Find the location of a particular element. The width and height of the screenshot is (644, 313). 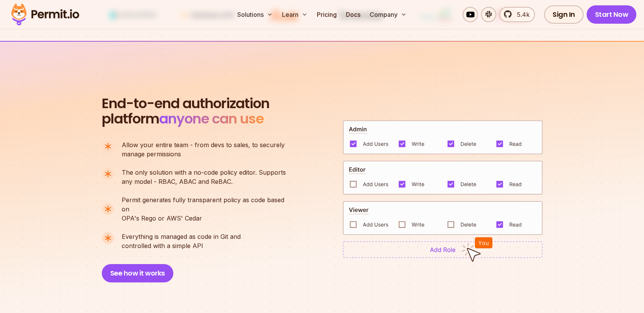

a: Start Now is located at coordinates (611, 15).